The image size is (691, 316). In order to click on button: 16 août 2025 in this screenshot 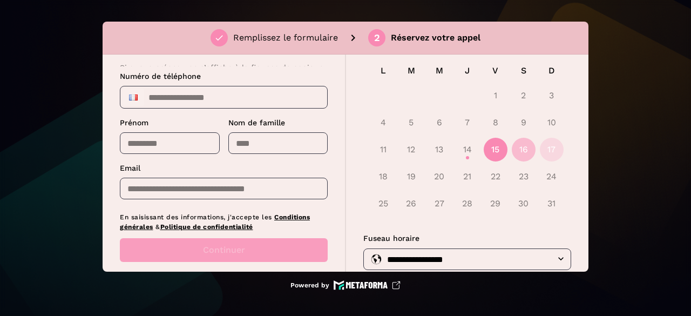, I will do `click(524, 150)`.